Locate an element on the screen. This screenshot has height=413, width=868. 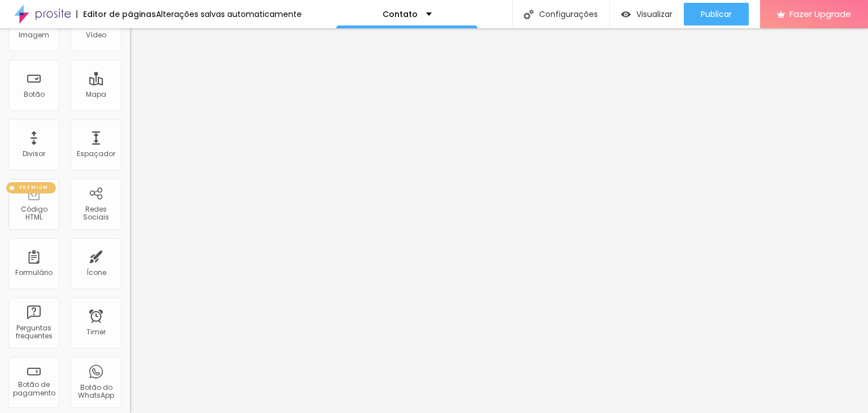
div: Redes Sociais is located at coordinates (95, 214).